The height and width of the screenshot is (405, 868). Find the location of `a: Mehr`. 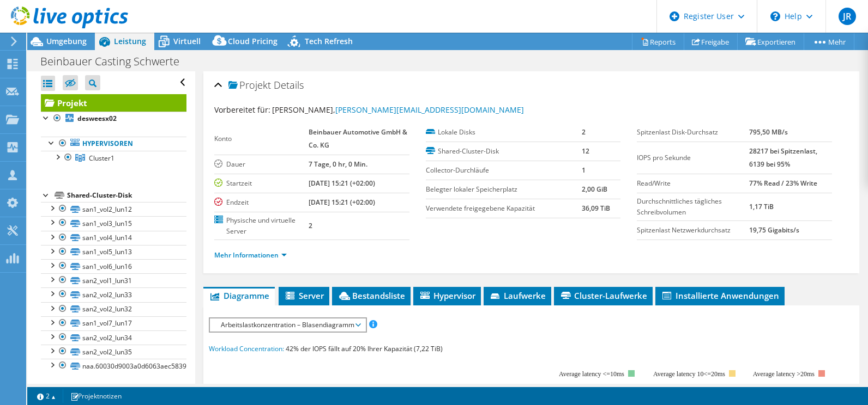

a: Mehr is located at coordinates (828, 41).